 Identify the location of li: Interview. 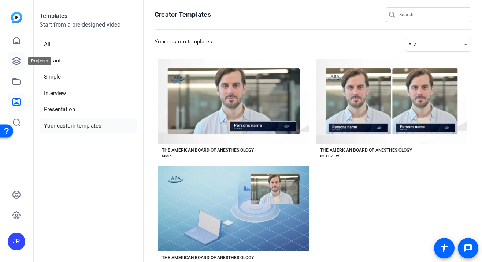
(88, 93).